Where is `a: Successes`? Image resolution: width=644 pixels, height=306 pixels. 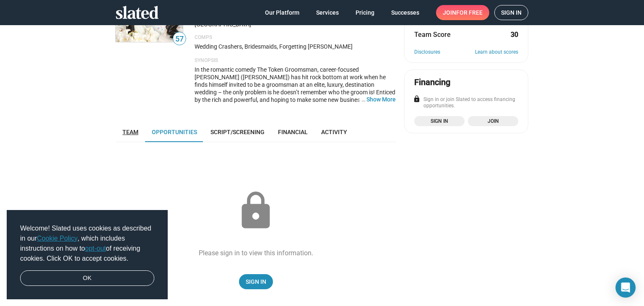
a: Successes is located at coordinates (405, 13).